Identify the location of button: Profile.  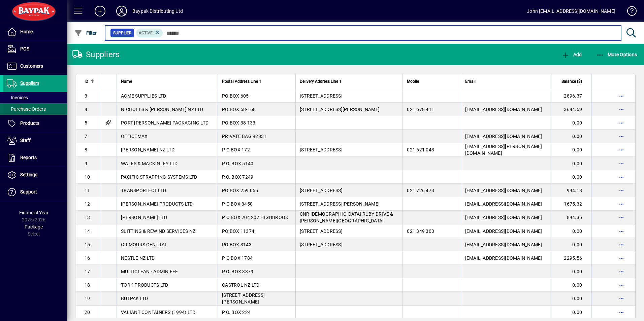
(122, 11).